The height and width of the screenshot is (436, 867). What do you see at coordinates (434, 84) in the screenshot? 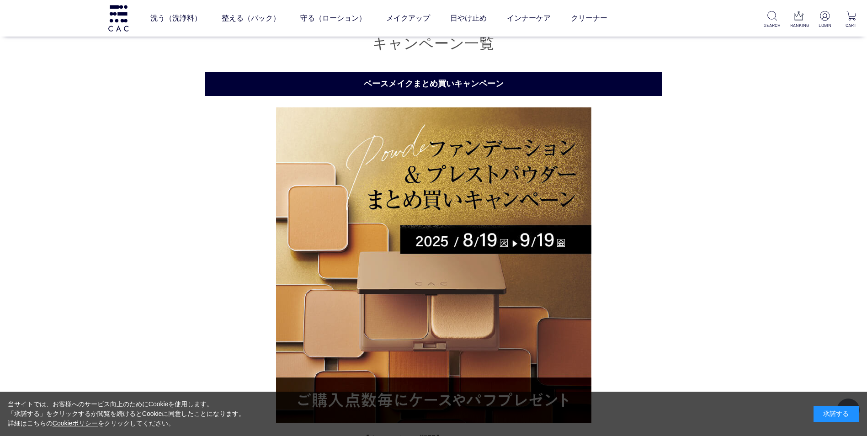
I see `h2: ベースメイクまとめ買いキャンペーン` at bounding box center [434, 84].